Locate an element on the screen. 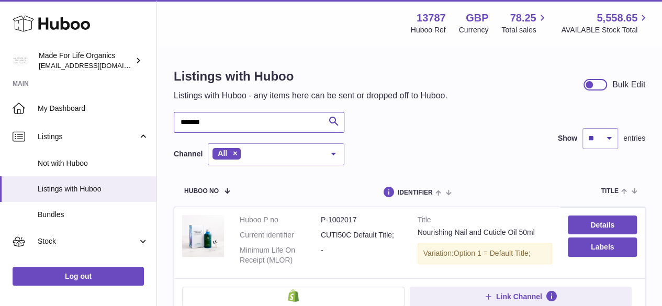 The width and height of the screenshot is (662, 306). strong: Title is located at coordinates (485, 221).